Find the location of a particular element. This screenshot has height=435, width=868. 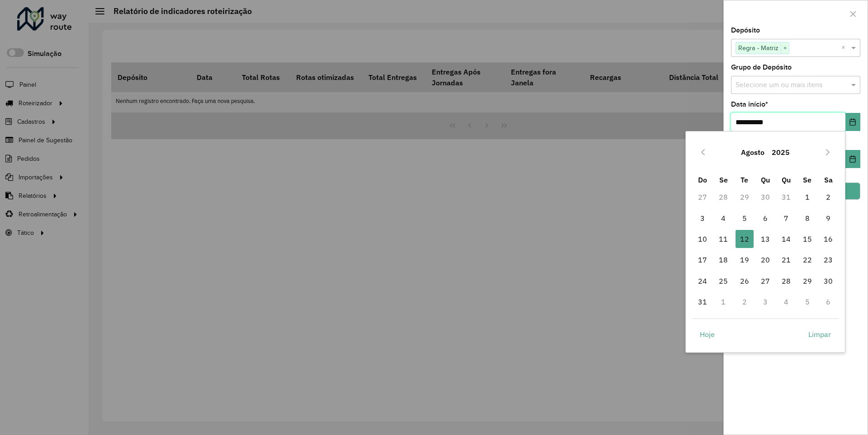

span: 22 is located at coordinates (807, 260).